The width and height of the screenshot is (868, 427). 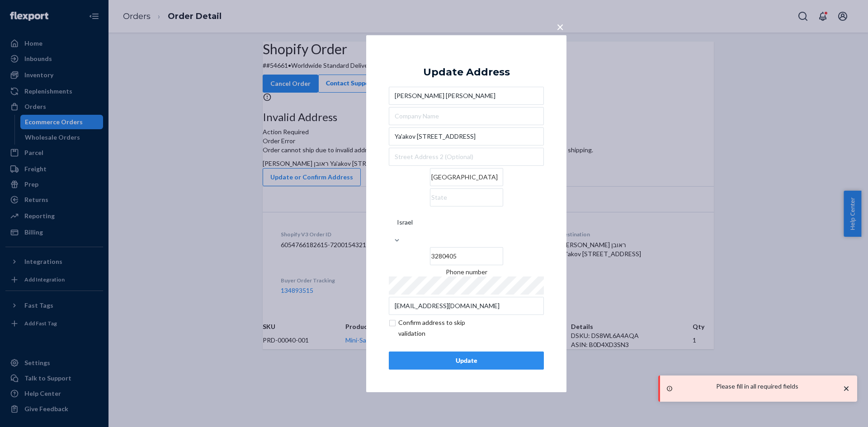 I want to click on div: Update Address, so click(x=466, y=72).